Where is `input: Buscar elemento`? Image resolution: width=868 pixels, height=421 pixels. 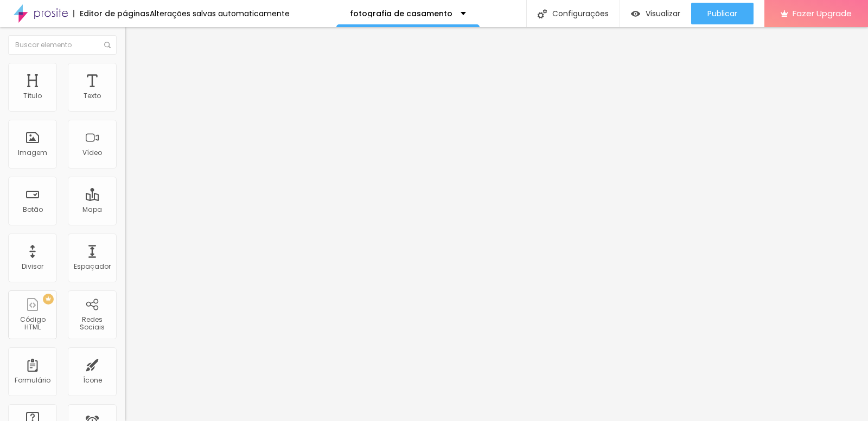 input: Buscar elemento is located at coordinates (62, 45).